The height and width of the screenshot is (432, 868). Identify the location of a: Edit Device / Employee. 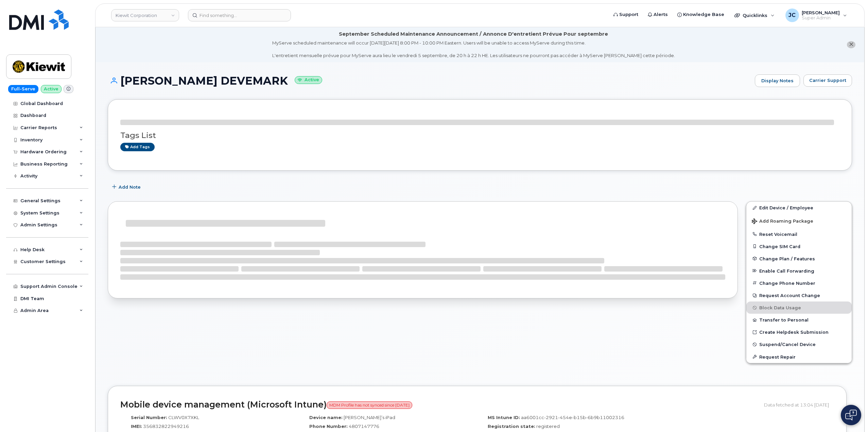
(799, 208).